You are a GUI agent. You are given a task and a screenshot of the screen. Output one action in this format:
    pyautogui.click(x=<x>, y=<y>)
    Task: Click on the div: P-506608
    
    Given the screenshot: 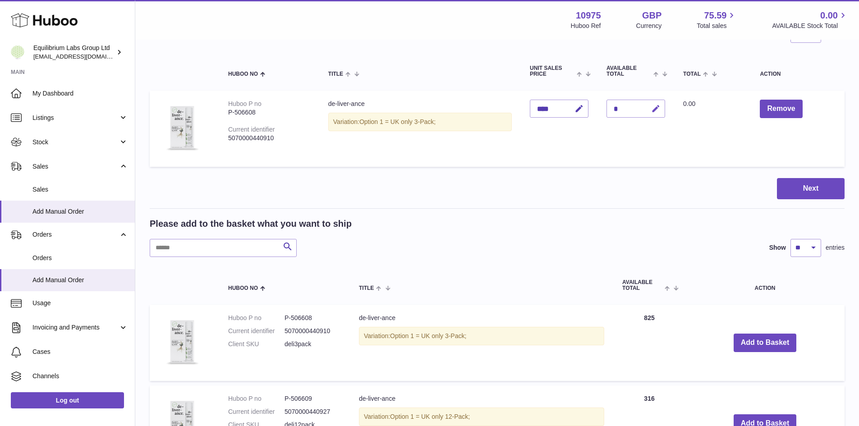 What is the action you would take?
    pyautogui.click(x=269, y=112)
    